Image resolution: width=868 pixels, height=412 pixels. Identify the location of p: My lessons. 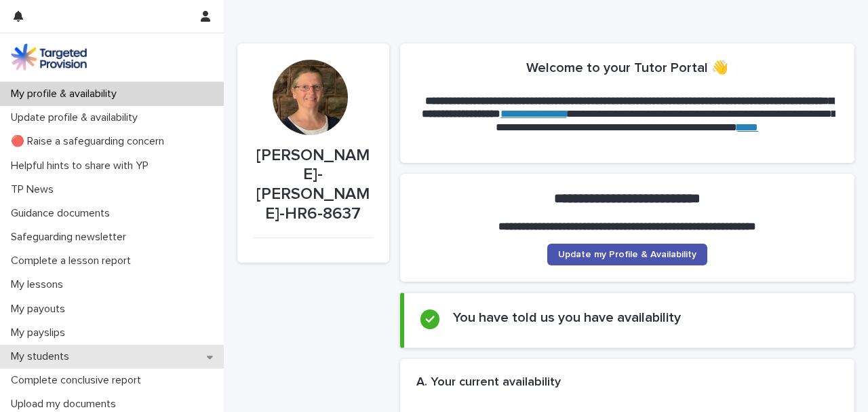
(39, 285).